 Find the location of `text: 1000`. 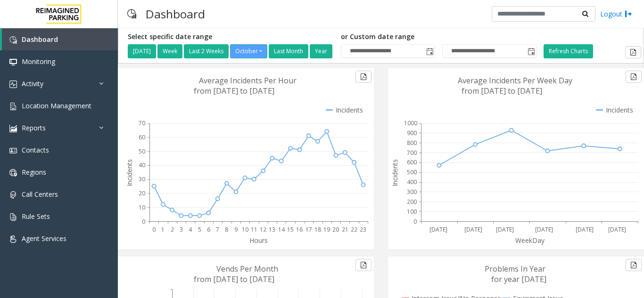

text: 1000 is located at coordinates (411, 123).